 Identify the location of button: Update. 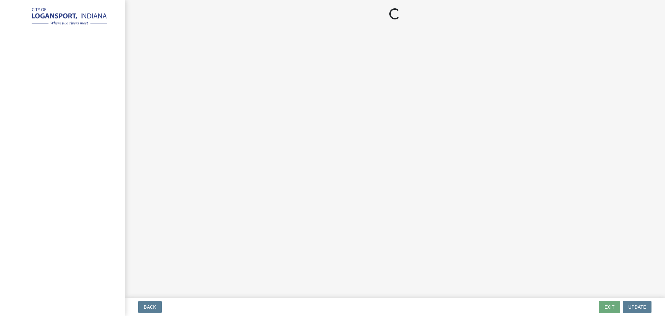
(637, 307).